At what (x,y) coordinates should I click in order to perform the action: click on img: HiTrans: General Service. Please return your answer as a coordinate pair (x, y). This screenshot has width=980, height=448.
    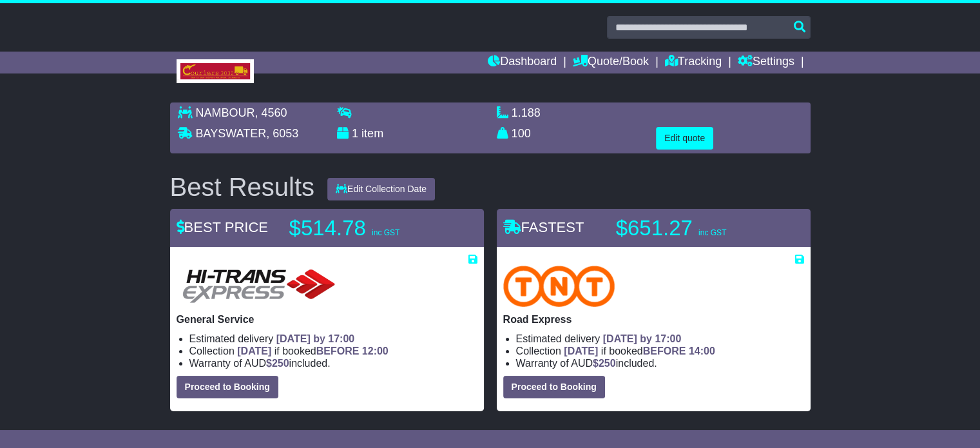
    Looking at the image, I should click on (259, 286).